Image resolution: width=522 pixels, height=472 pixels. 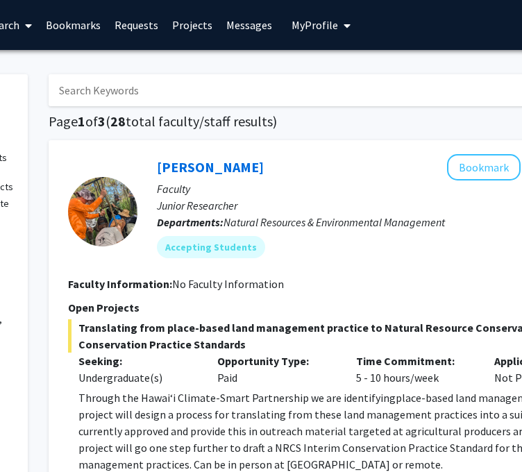 What do you see at coordinates (211, 247) in the screenshot?
I see `mat-chip: Accepting Students` at bounding box center [211, 247].